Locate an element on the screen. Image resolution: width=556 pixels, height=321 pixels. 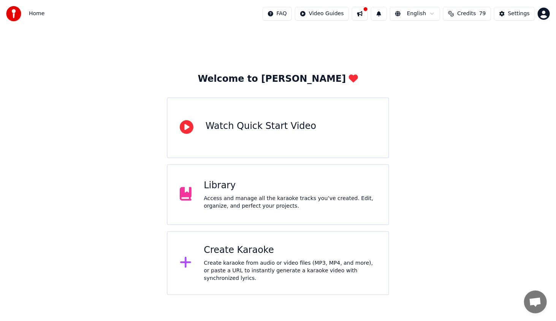
button: Video Guides is located at coordinates (322, 14).